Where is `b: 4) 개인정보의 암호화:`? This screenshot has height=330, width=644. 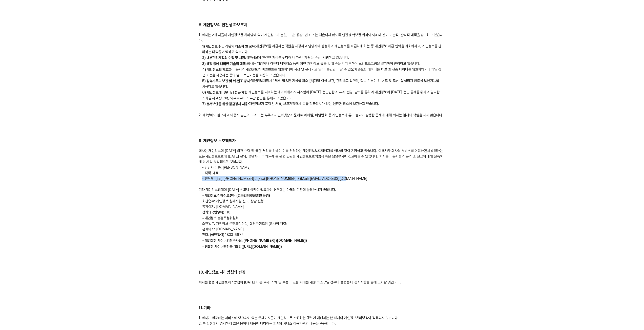
b: 4) 개인정보의 암호화: is located at coordinates (217, 70).